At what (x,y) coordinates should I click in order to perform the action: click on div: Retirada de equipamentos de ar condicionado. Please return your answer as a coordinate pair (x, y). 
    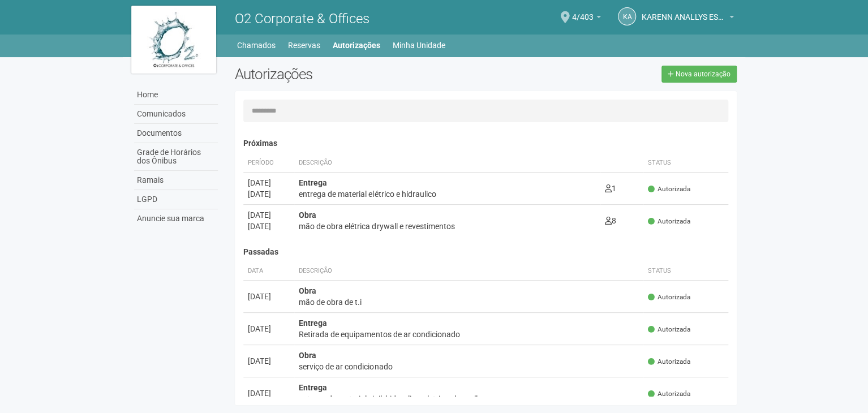
    Looking at the image, I should click on (468, 335).